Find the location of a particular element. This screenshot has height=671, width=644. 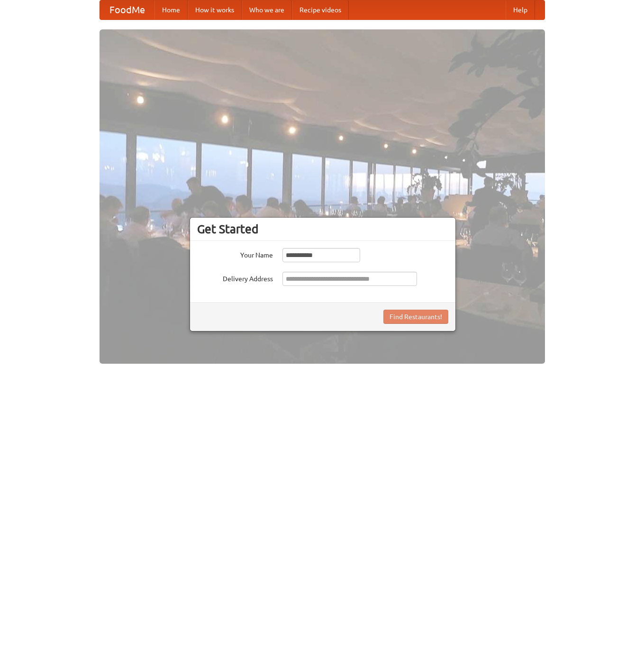

a: How it works is located at coordinates (214, 10).